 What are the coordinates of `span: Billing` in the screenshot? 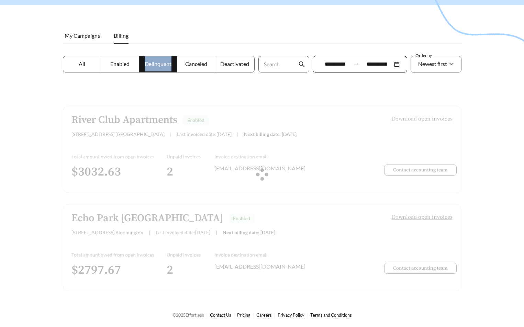 It's located at (121, 35).